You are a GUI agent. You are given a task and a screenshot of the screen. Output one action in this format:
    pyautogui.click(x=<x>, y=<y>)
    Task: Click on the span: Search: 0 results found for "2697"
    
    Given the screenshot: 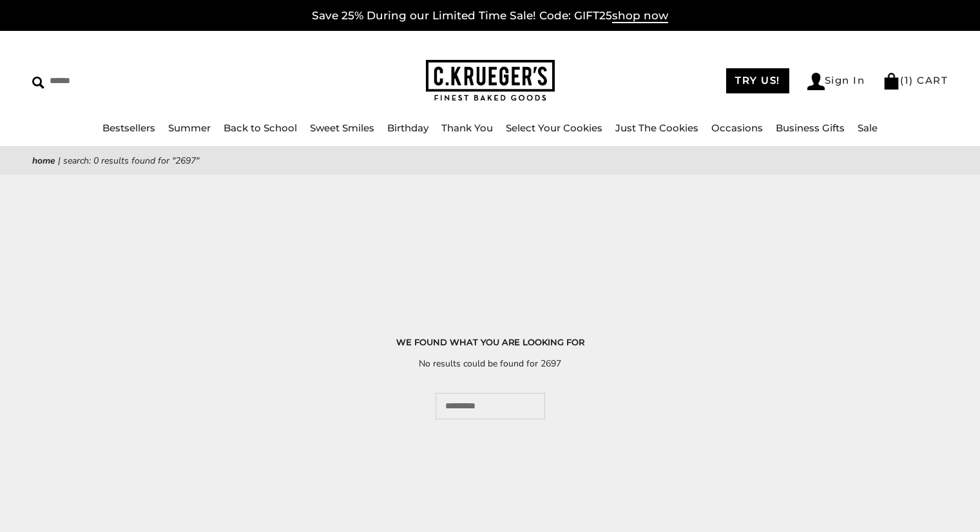 What is the action you would take?
    pyautogui.click(x=131, y=161)
    